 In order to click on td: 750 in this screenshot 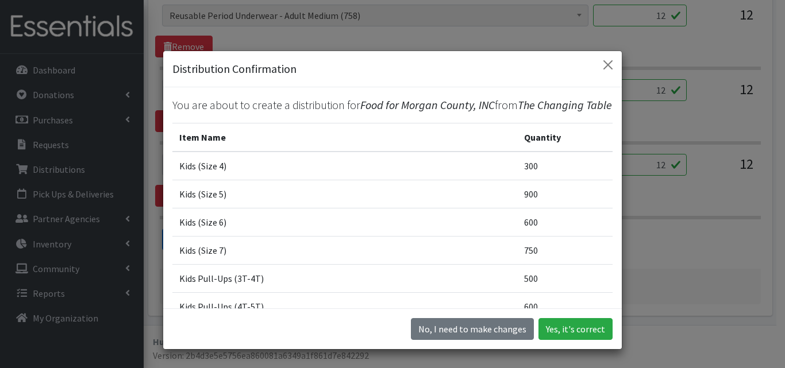, I will do `click(565, 251)`.